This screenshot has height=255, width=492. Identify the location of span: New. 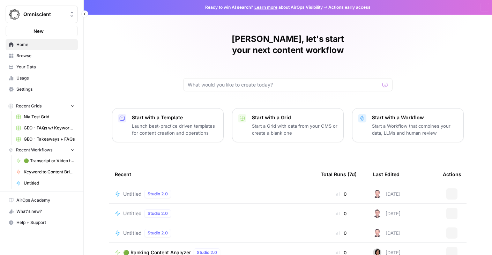
(38, 31).